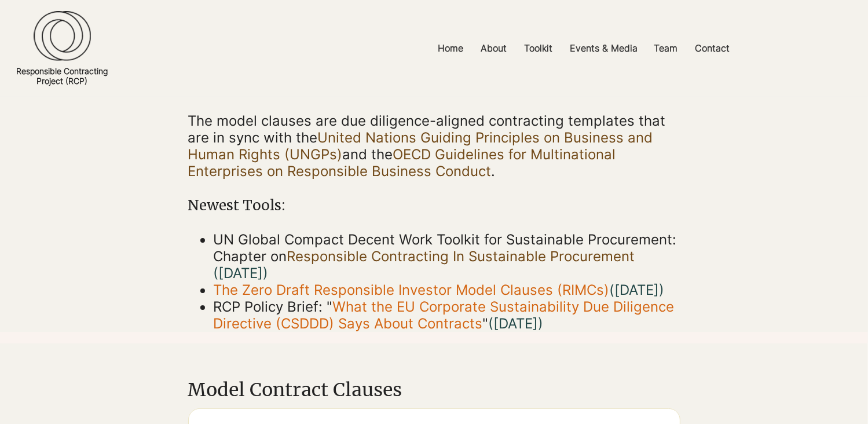 This screenshot has width=868, height=424. I want to click on p: Contact, so click(712, 48).